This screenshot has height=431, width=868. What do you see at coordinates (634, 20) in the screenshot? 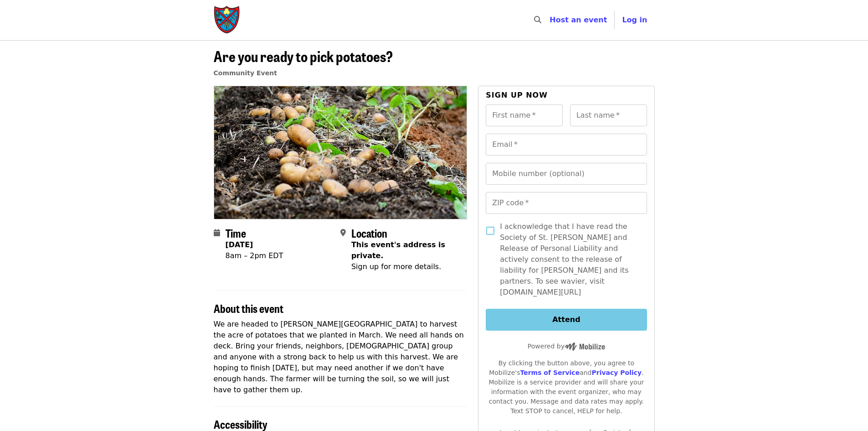
I see `button: Log in` at bounding box center [634, 20].